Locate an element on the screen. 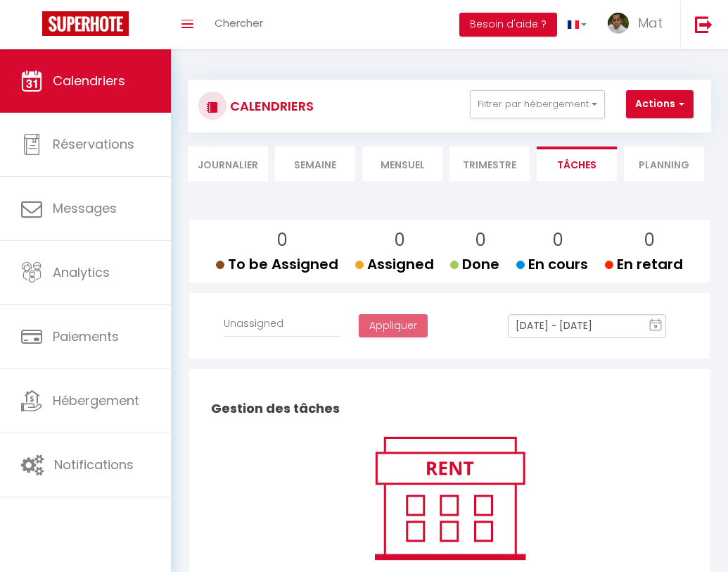  li: Mensuel is located at coordinates (402, 163).